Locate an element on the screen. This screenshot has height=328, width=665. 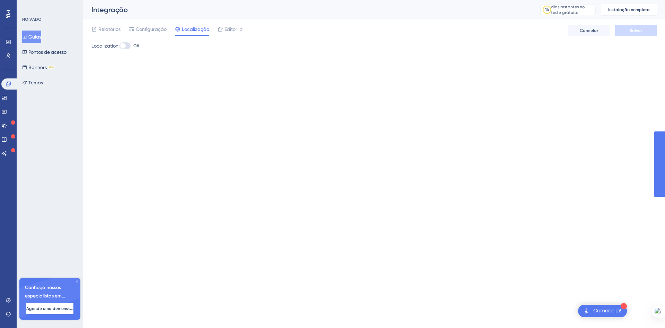
font: Comece já! is located at coordinates (608, 310).